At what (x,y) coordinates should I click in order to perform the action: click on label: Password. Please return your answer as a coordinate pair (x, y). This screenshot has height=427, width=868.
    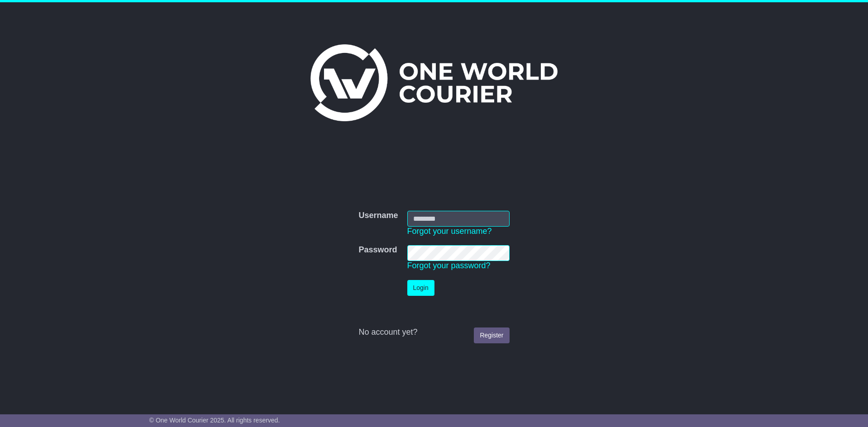
    Looking at the image, I should click on (377, 250).